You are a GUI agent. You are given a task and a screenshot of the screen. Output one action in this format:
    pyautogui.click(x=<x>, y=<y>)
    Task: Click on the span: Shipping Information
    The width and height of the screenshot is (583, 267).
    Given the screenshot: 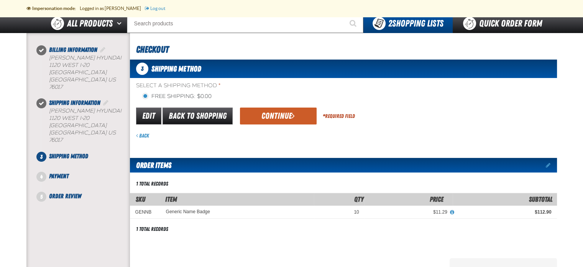 What is the action you would take?
    pyautogui.click(x=75, y=102)
    